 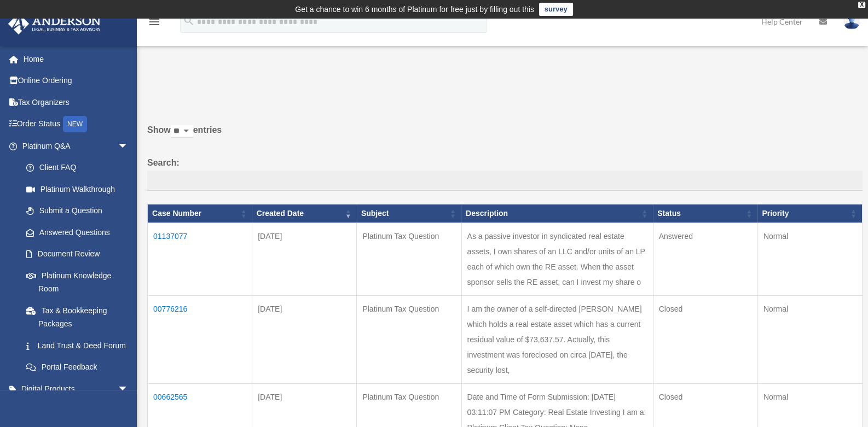 What do you see at coordinates (505, 174) in the screenshot?
I see `label: Search:` at bounding box center [505, 174].